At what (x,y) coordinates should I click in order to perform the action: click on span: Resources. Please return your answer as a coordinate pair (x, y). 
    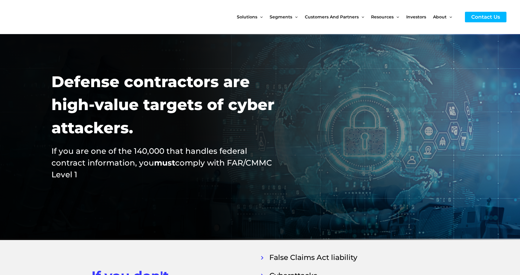
    Looking at the image, I should click on (382, 17).